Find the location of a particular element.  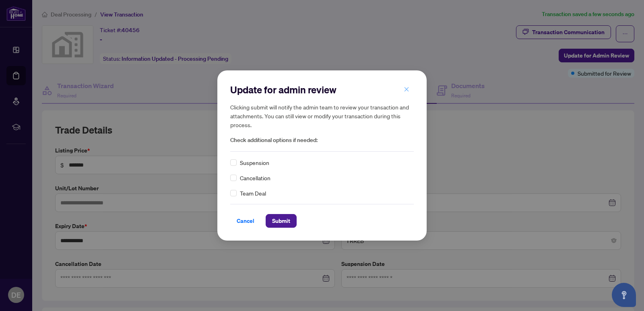

h5: Clicking submit will notify the admin team to review your transaction and attachments. You can st... is located at coordinates (322, 116).